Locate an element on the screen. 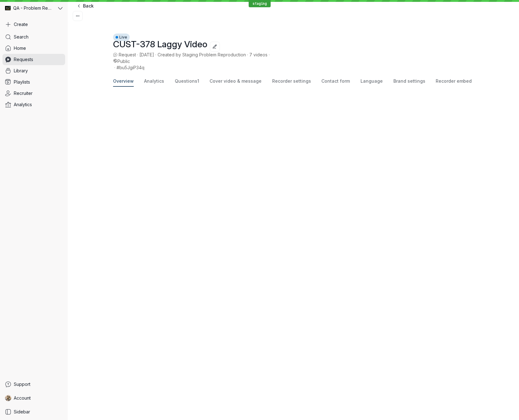 This screenshot has height=420, width=519. span: Created by Staging Problem Reproduction is located at coordinates (202, 55).